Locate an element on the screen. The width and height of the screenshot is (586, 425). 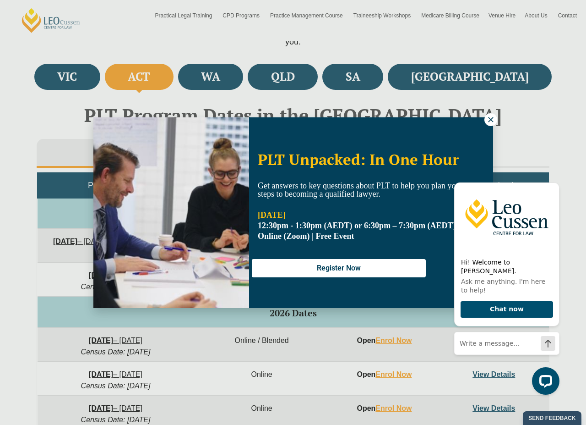
p: Ask me anything. I'm here to help! is located at coordinates (60, 112).